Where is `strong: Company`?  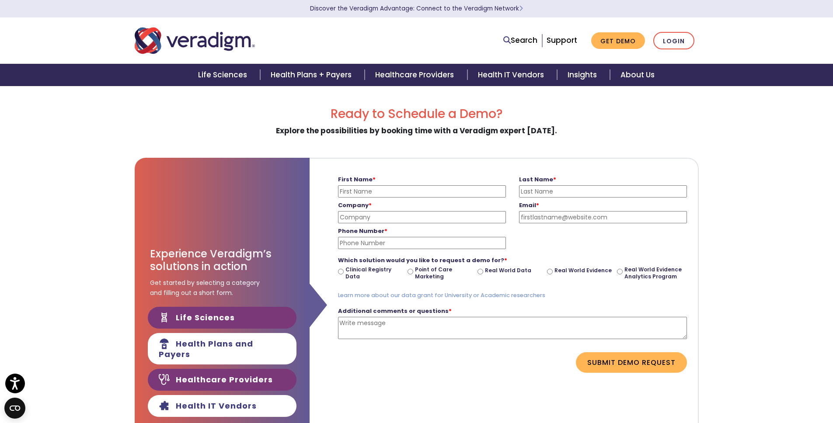
strong: Company is located at coordinates (354, 205).